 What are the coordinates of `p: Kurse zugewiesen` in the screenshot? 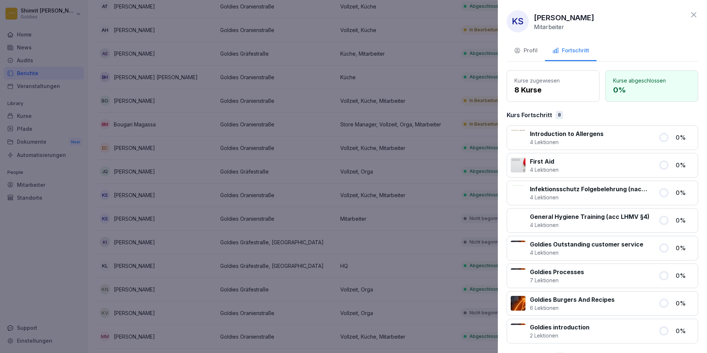 It's located at (553, 80).